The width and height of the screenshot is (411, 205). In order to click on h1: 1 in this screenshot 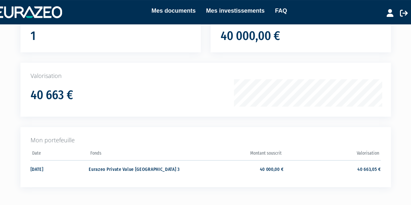, I will do `click(33, 36)`.